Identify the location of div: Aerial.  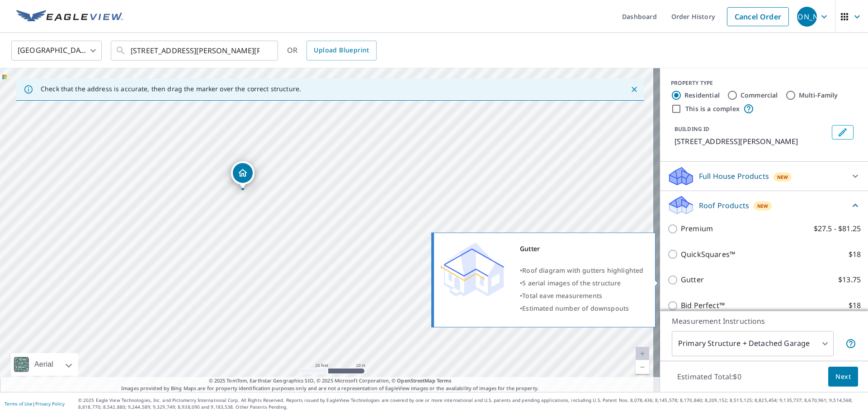
(44, 364).